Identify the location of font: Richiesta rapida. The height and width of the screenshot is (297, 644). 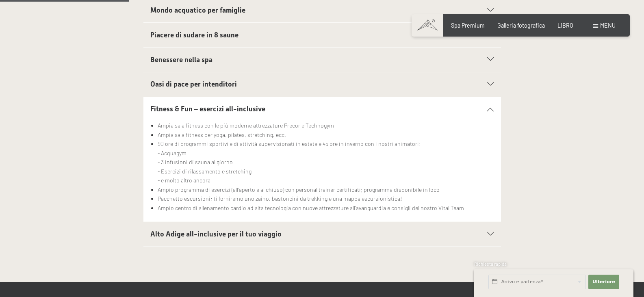
(491, 264).